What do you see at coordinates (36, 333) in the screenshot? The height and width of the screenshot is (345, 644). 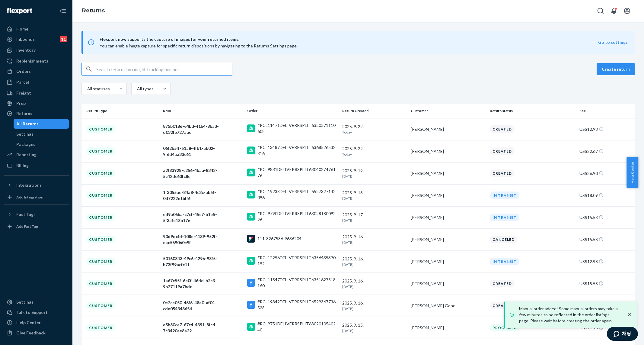 I see `button: Give Feedback` at bounding box center [36, 333].